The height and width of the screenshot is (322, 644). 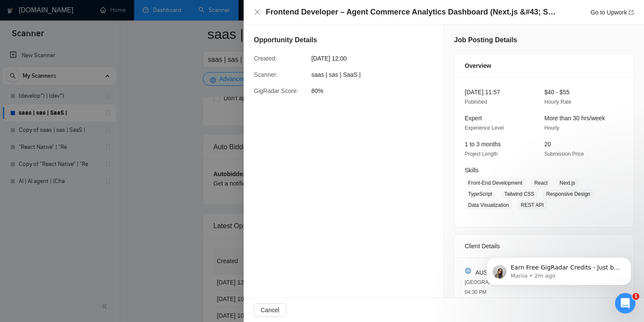 I want to click on span: TypeScript, so click(x=480, y=194).